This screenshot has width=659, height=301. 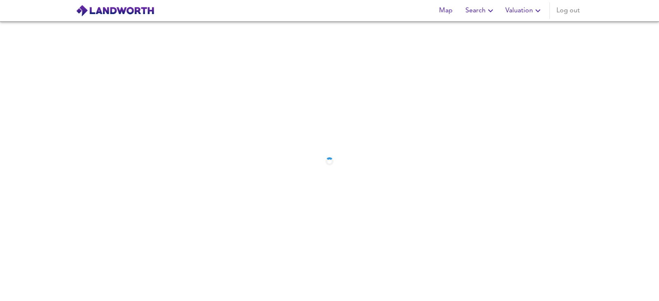 What do you see at coordinates (446, 11) in the screenshot?
I see `button: Map` at bounding box center [446, 11].